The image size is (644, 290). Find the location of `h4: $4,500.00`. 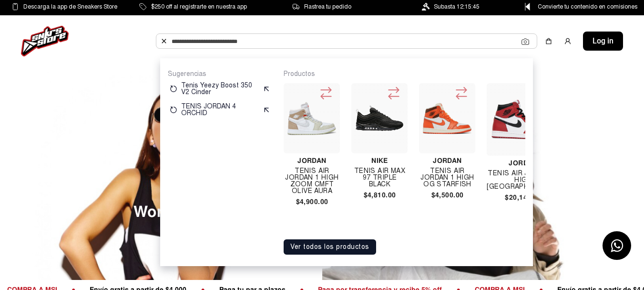

h4: $4,500.00 is located at coordinates (448, 195).